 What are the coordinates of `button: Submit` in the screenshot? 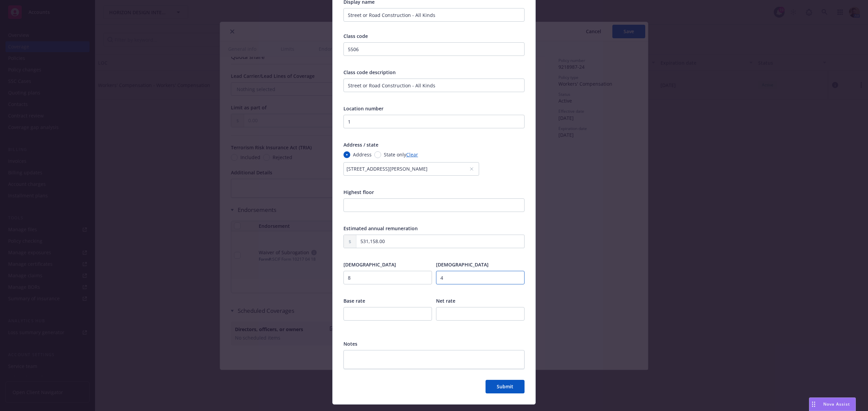 It's located at (504, 387).